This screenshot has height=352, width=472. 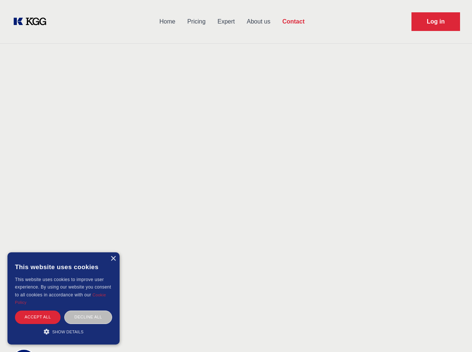 What do you see at coordinates (68, 332) in the screenshot?
I see `span: Show details` at bounding box center [68, 332].